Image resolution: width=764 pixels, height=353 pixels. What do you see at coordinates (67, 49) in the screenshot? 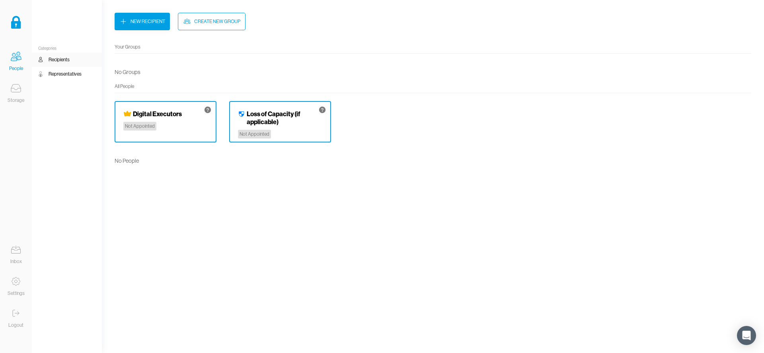
I see `div: Categories` at bounding box center [67, 49].